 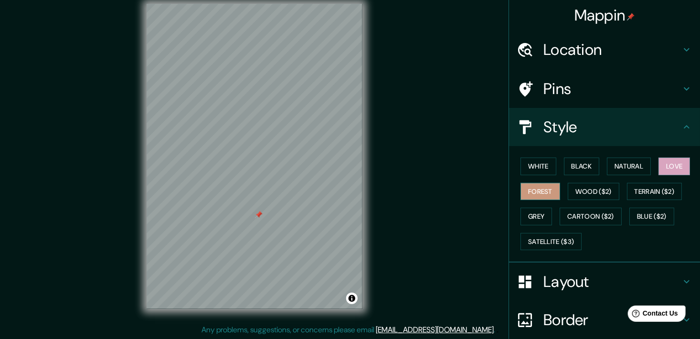 I want to click on button: Forest, so click(x=540, y=191).